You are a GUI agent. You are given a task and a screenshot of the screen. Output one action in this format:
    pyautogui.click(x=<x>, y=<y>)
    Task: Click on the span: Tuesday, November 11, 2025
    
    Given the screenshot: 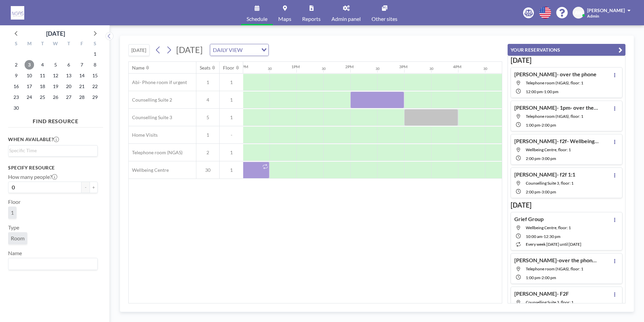 What is the action you would take?
    pyautogui.click(x=42, y=75)
    